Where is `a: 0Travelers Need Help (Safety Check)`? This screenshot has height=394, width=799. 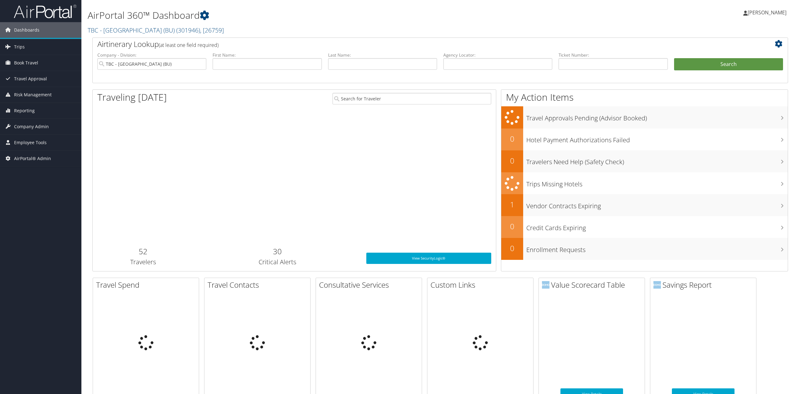 a: 0Travelers Need Help (Safety Check) is located at coordinates (644, 162).